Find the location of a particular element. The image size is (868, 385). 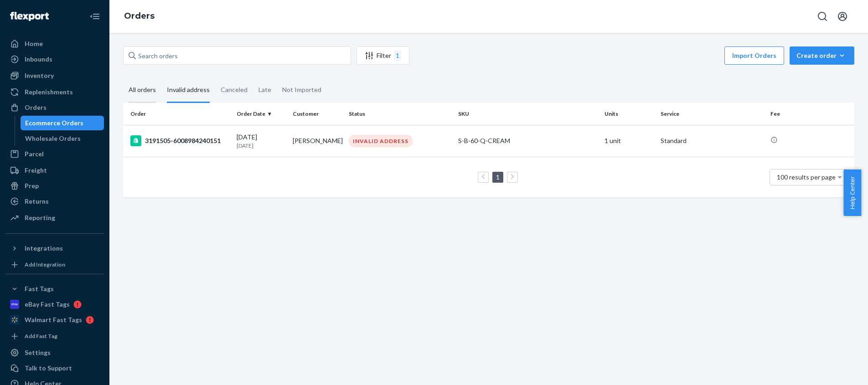

td: 1 unit is located at coordinates (629, 141).